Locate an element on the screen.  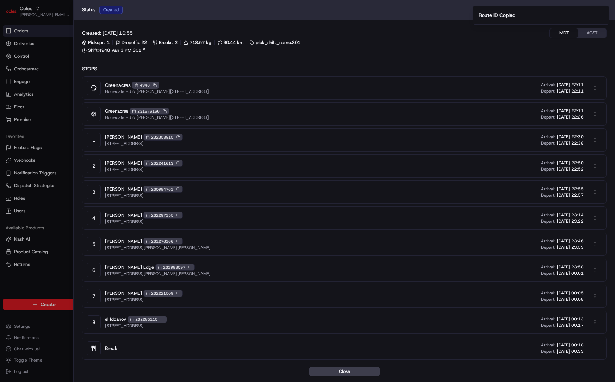
button: MDT is located at coordinates (564, 33).